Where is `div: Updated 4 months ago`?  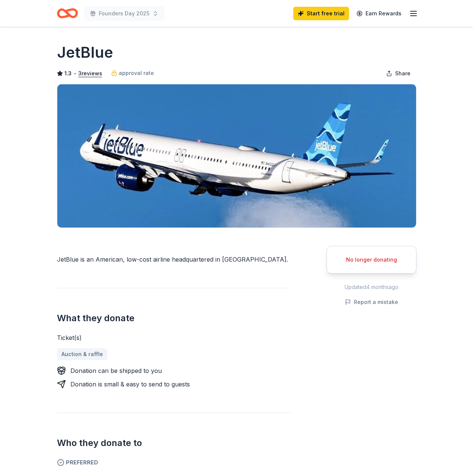 div: Updated 4 months ago is located at coordinates (372, 287).